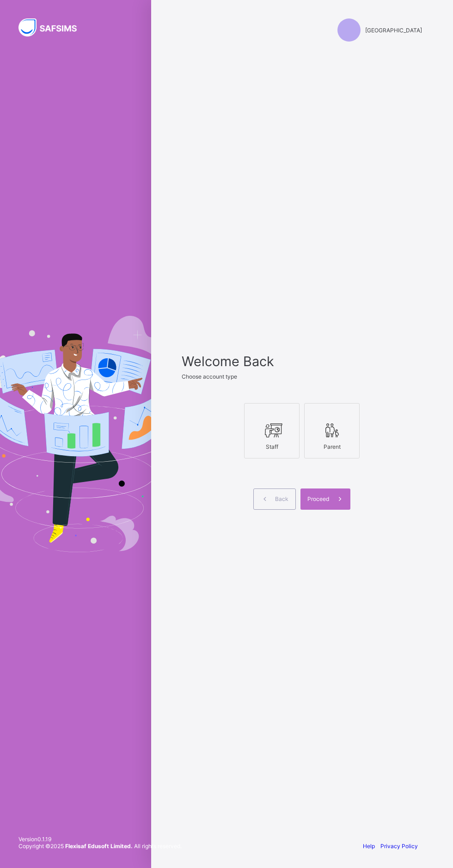  What do you see at coordinates (99, 846) in the screenshot?
I see `strong: Flexisaf Edusoft Limited.` at bounding box center [99, 846].